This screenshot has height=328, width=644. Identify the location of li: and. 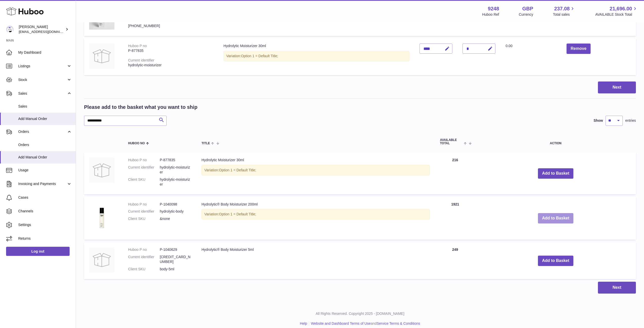
(365, 323).